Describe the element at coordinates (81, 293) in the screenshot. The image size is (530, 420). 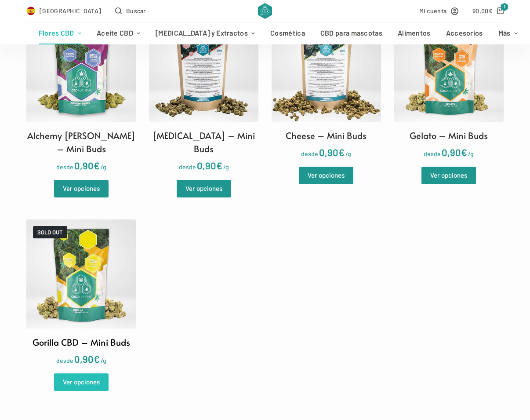
I see `a: SOLD OUTGorilla CBD – Mini Buds desde0,90€/g` at that location.